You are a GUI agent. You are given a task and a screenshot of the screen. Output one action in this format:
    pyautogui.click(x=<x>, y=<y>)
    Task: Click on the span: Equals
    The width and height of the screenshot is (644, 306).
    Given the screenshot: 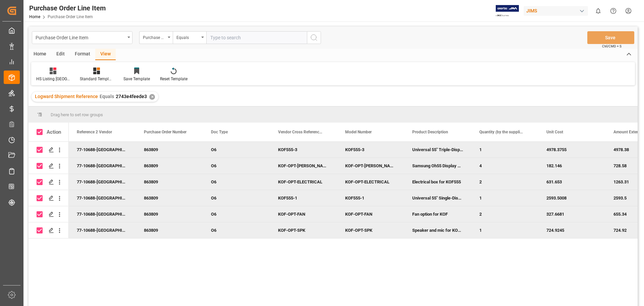 What is the action you would take?
    pyautogui.click(x=107, y=96)
    